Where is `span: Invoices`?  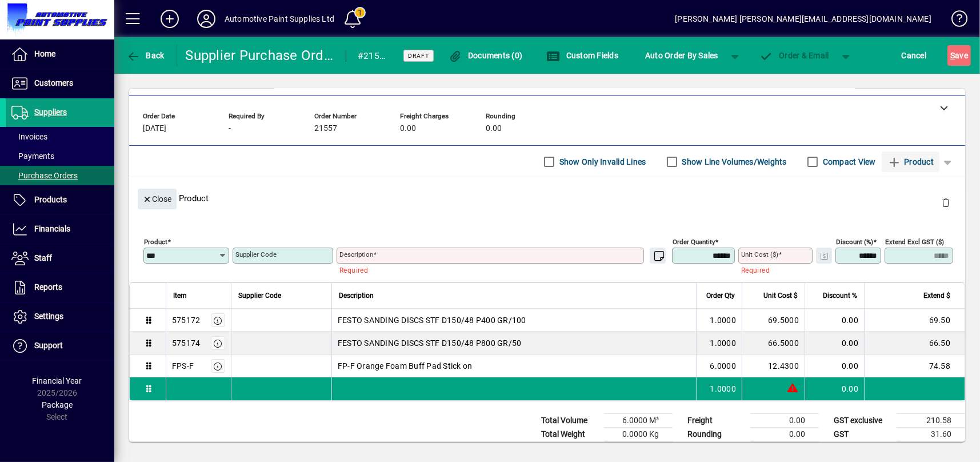 span: Invoices is located at coordinates (29, 136).